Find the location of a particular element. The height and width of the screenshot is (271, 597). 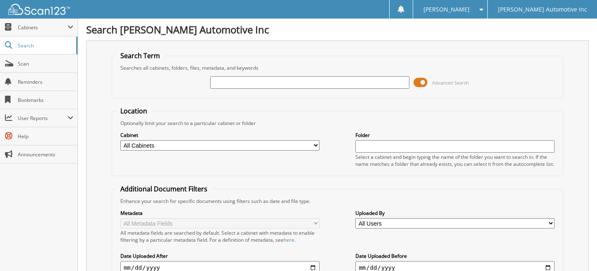

label: Date Uploaded After is located at coordinates (220, 256).